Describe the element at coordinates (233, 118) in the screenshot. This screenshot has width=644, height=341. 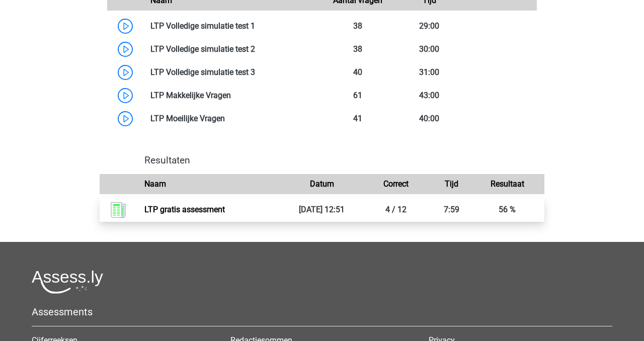
I see `div: LTP Moeilijke Vragen` at that location.